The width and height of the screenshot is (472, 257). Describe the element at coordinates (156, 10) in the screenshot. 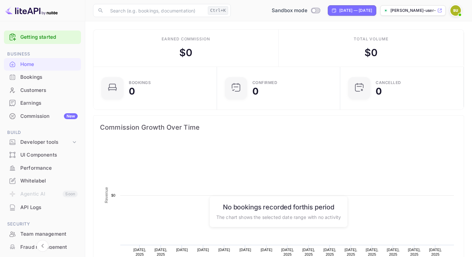

I see `input: Search (e.g. bookings, documentation)` at that location.